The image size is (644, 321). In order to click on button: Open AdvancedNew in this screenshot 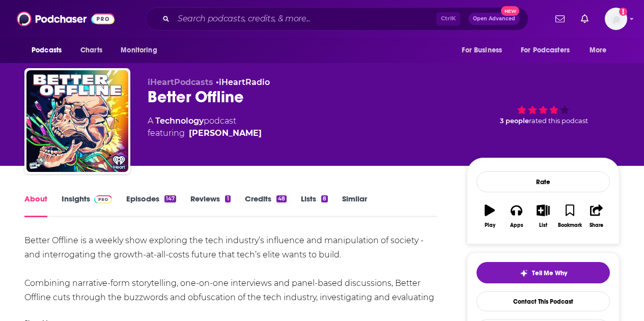, I will do `click(494, 19)`.